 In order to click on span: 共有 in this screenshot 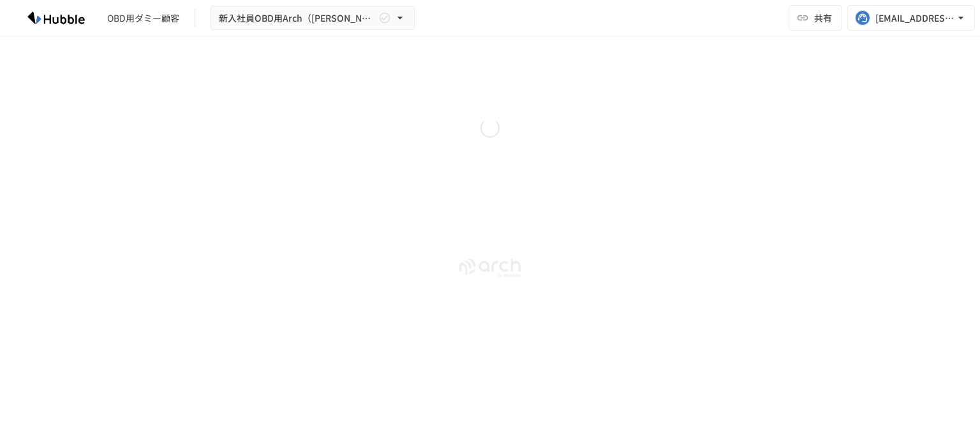, I will do `click(824, 18)`.